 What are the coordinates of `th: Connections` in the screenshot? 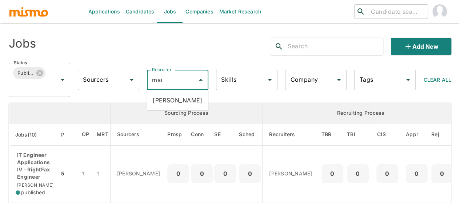 It's located at (202, 134).